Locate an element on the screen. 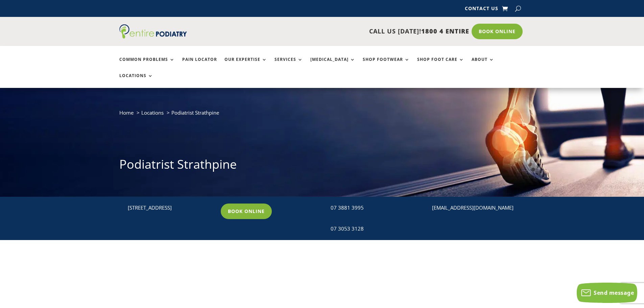 This screenshot has width=644, height=308. a: Shop Foot Care is located at coordinates (441, 65).